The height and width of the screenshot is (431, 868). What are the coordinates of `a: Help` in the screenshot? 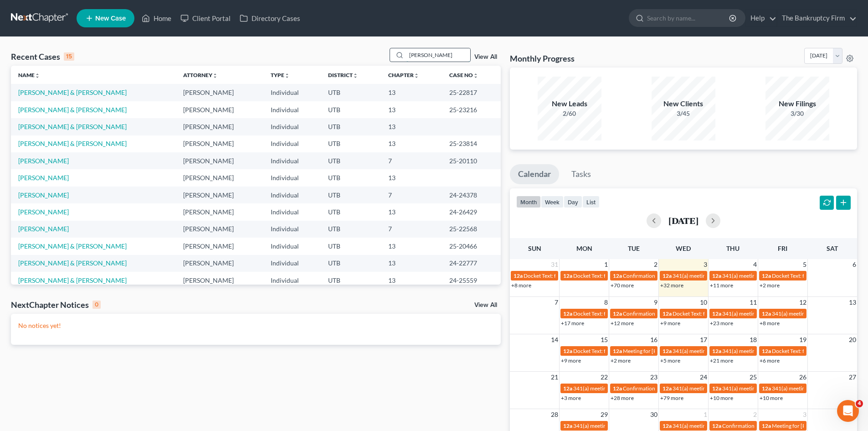 It's located at (761, 18).